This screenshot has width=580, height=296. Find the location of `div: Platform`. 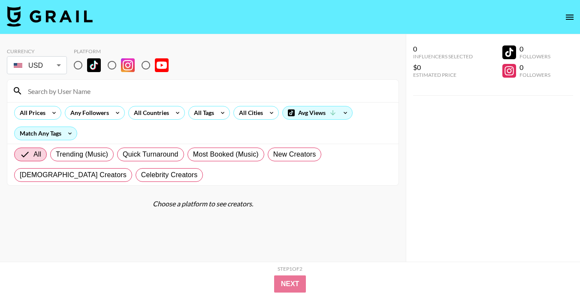

div: Platform is located at coordinates (124, 51).